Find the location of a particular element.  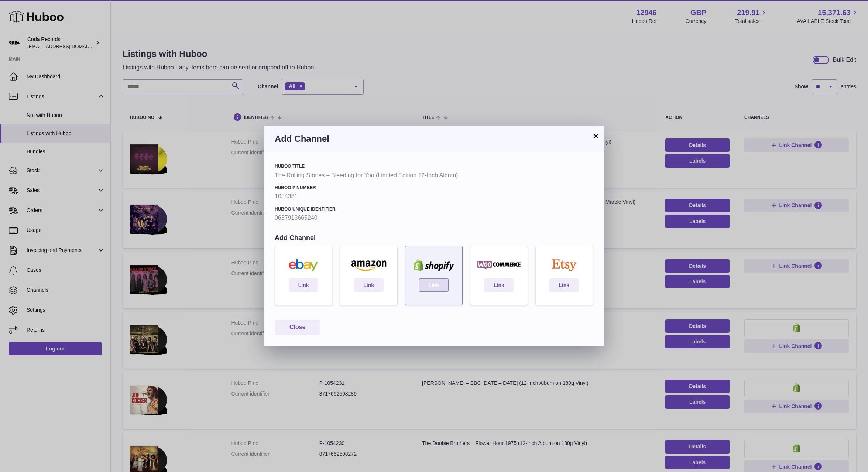

h4: Huboo Unique Identifier is located at coordinates (434, 209).